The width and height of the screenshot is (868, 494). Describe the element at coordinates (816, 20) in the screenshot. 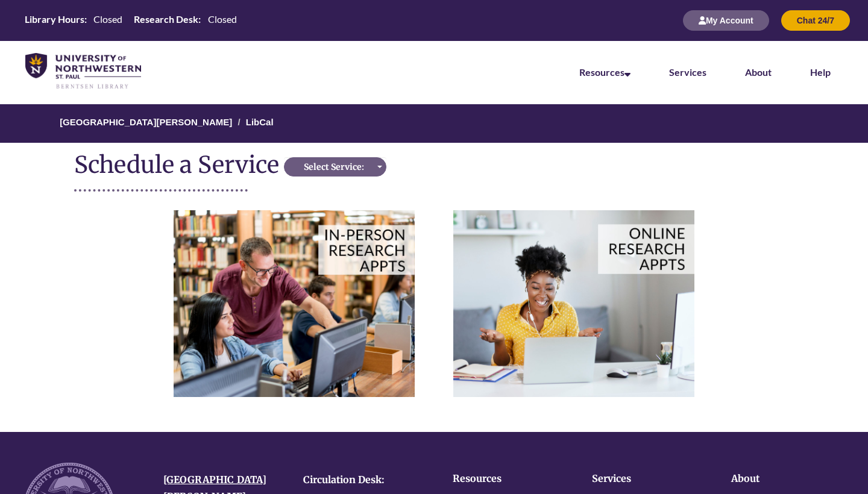

I see `button: Chat 24/7` at that location.